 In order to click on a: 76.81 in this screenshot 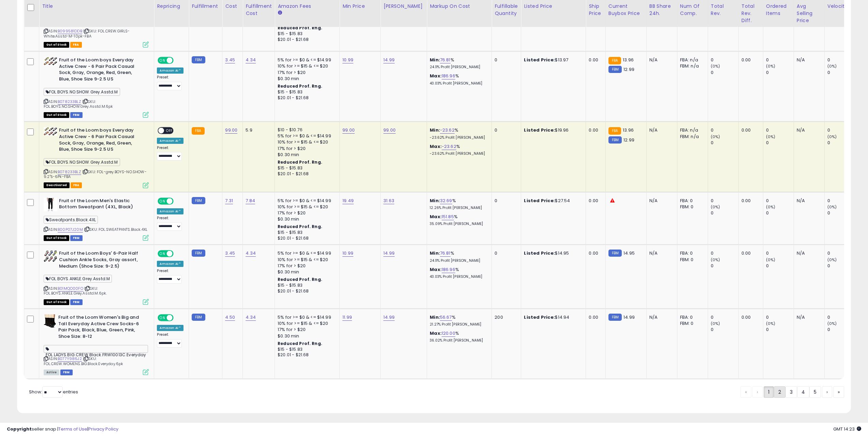, I will do `click(445, 60)`.